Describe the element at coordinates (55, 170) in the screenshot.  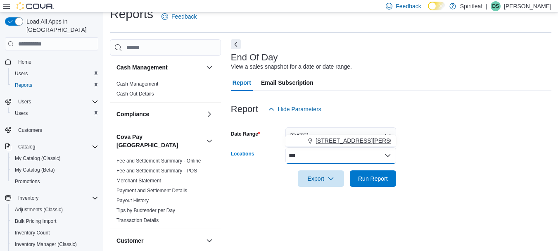
I see `button: My Catalog (Beta)` at that location.